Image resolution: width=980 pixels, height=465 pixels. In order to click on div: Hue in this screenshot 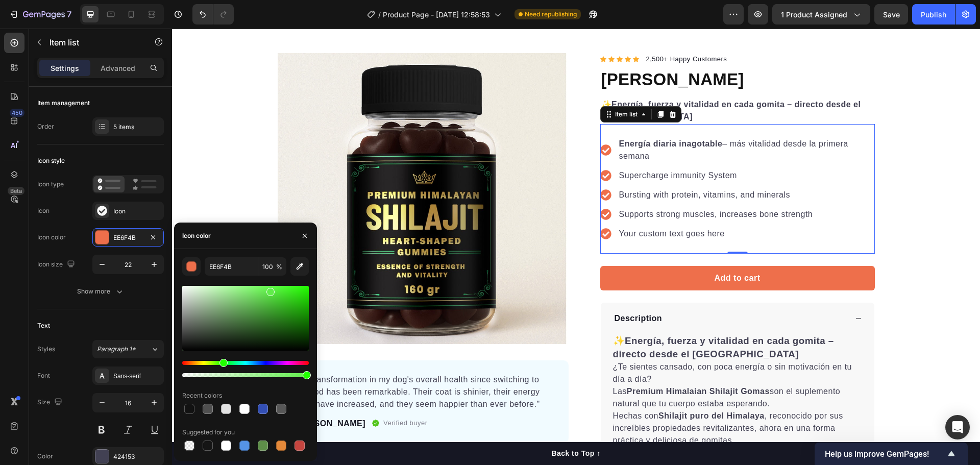, I will do `click(246, 363)`.